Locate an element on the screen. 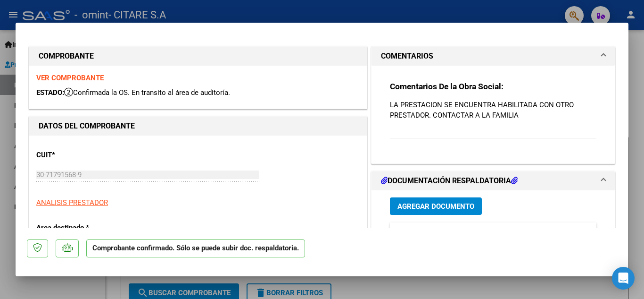  button: Agregar Documento is located at coordinates (436, 206).